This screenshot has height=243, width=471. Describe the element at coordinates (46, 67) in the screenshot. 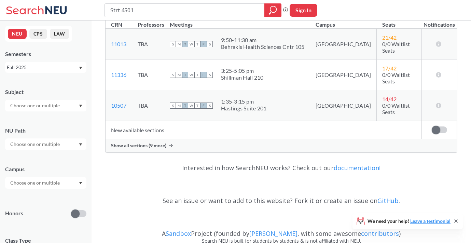

I see `div: Fall 2025Dropdown arrow` at that location.